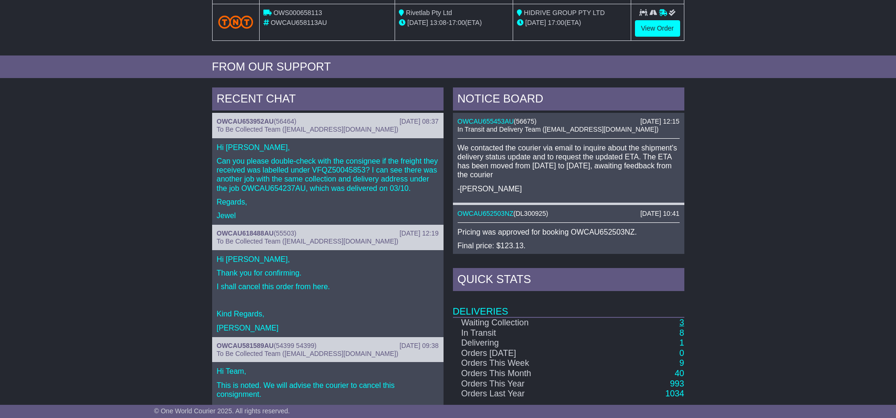 The height and width of the screenshot is (418, 896). I want to click on a: View Order, so click(657, 28).